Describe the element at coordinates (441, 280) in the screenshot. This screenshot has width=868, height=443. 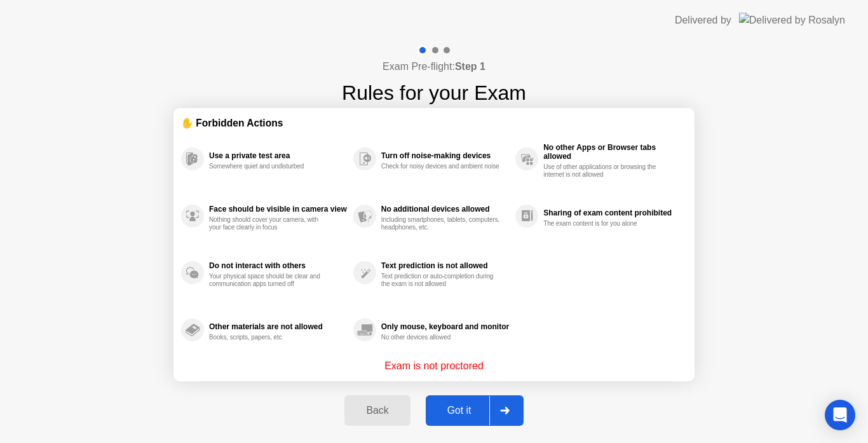
I see `div: Text prediction or auto-completion during the exam is not allowed` at that location.